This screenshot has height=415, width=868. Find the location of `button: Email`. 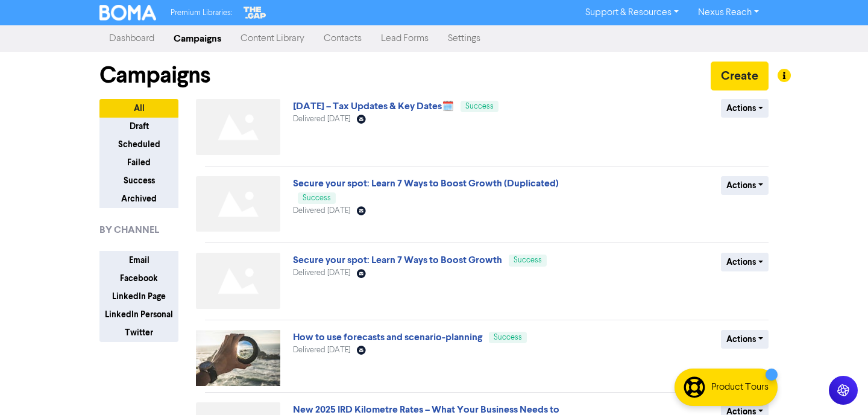

button: Email is located at coordinates (139, 260).